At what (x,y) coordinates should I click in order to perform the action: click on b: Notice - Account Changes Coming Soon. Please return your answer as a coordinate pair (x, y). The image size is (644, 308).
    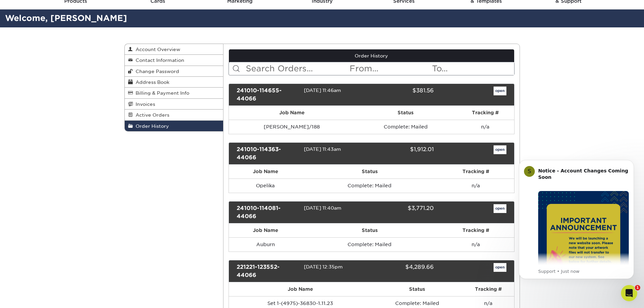
    Looking at the image, I should click on (74, 24).